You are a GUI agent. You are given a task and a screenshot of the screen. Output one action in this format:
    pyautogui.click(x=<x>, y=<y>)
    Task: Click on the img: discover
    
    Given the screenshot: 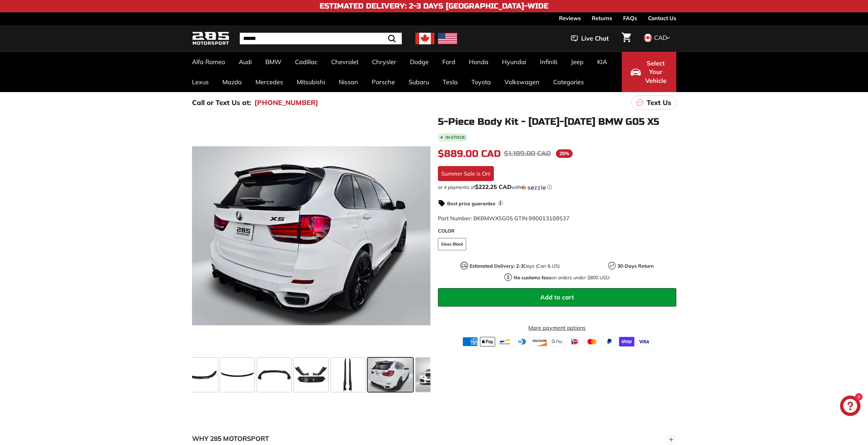 What is the action you would take?
    pyautogui.click(x=540, y=341)
    